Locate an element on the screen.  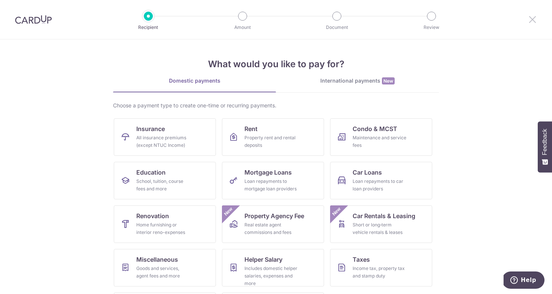
span: Education is located at coordinates (151, 172).